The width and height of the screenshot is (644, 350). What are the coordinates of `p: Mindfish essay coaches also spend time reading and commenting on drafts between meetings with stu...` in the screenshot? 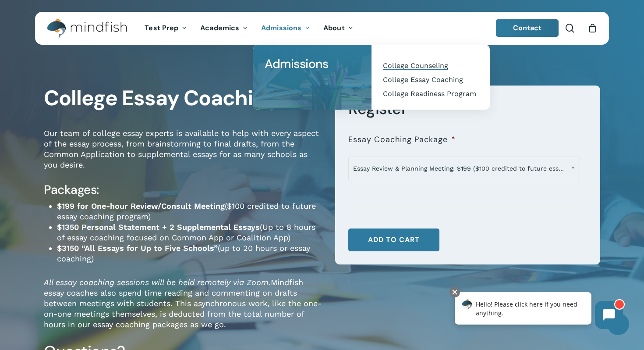 It's located at (182, 309).